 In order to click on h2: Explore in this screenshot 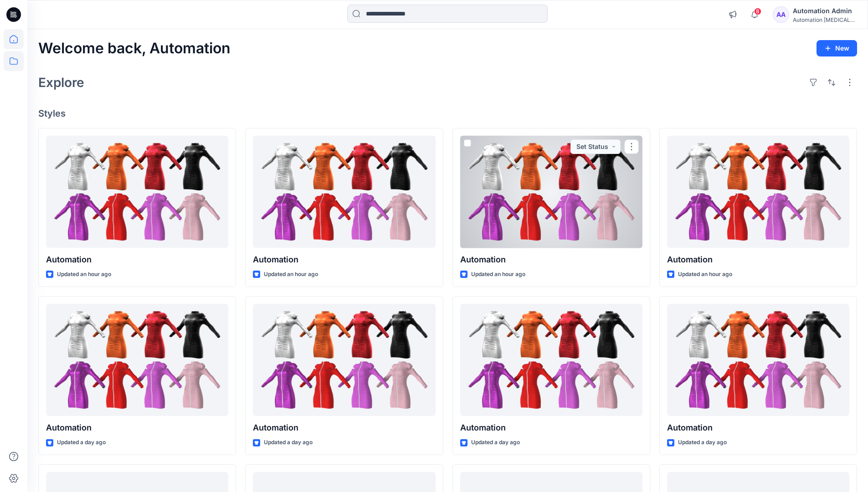, I will do `click(61, 82)`.